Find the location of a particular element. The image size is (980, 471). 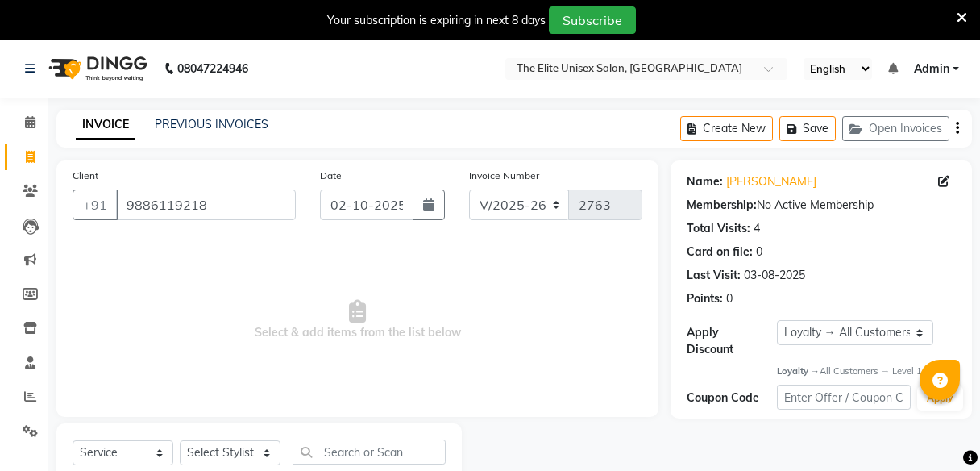

div: Total Visits: is located at coordinates (718, 228).